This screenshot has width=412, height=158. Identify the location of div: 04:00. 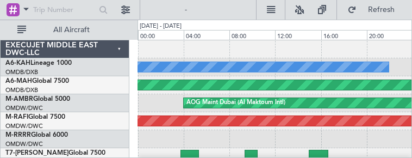
(207, 35).